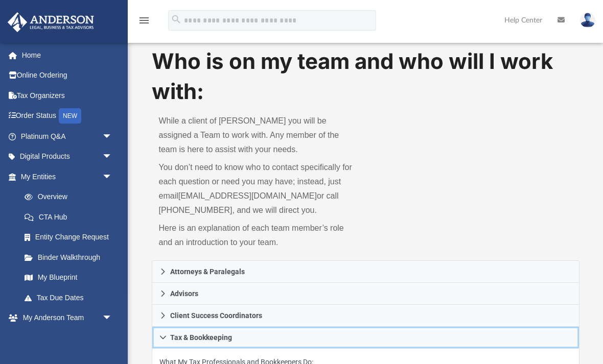  What do you see at coordinates (207, 271) in the screenshot?
I see `span: Attorneys & Paralegals` at bounding box center [207, 271].